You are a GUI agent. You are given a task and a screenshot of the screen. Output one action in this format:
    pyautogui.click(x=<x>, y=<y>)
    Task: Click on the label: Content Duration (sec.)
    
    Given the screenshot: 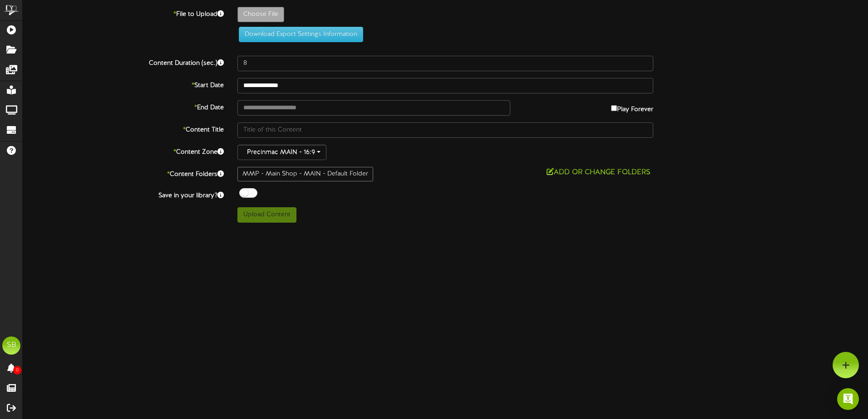 What is the action you would take?
    pyautogui.click(x=123, y=62)
    